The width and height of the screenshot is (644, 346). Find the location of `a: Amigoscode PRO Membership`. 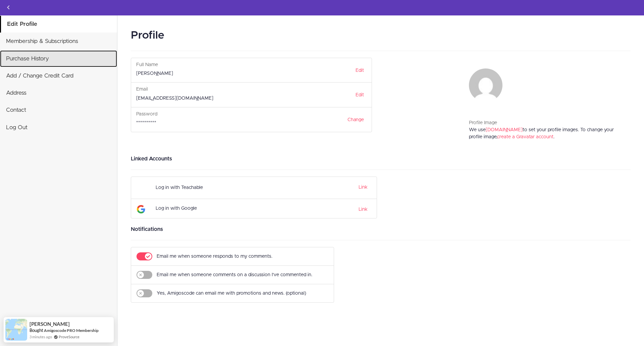

a: Amigoscode PRO Membership is located at coordinates (71, 330).